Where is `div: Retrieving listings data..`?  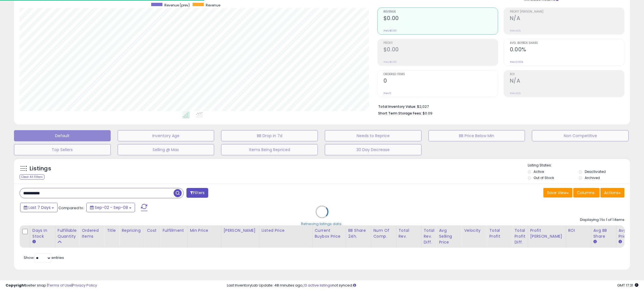
div: Retrieving listings data.. is located at coordinates (322, 224).